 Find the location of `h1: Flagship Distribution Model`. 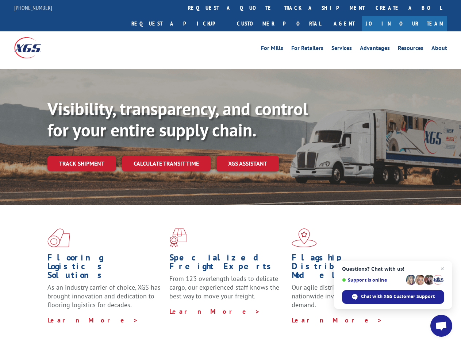

h1: Flagship Distribution Model is located at coordinates (349, 268).